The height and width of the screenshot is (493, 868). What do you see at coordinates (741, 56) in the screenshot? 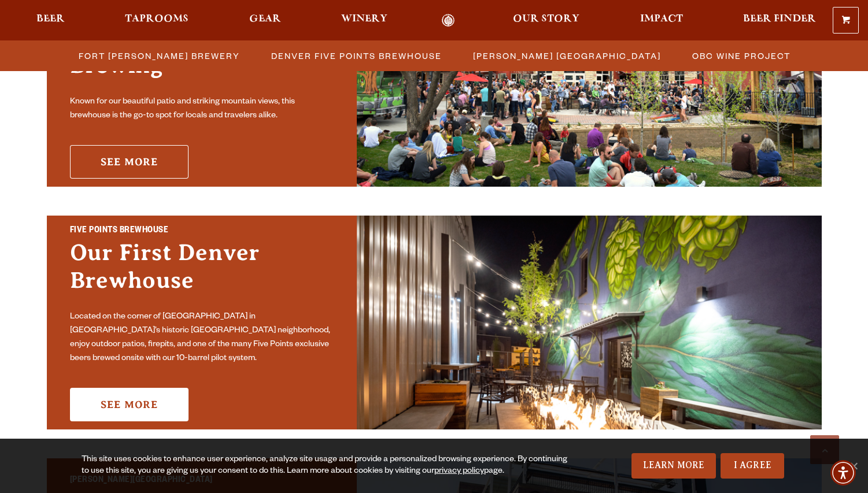
I see `a: OBC Wine Project` at bounding box center [741, 56].